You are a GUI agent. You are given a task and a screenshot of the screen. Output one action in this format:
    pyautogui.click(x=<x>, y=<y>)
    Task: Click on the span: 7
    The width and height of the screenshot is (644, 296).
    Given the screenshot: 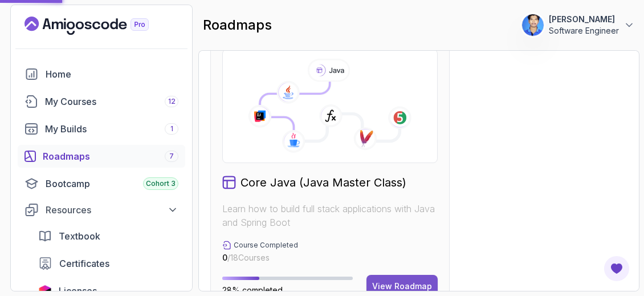 What is the action you would take?
    pyautogui.click(x=171, y=156)
    